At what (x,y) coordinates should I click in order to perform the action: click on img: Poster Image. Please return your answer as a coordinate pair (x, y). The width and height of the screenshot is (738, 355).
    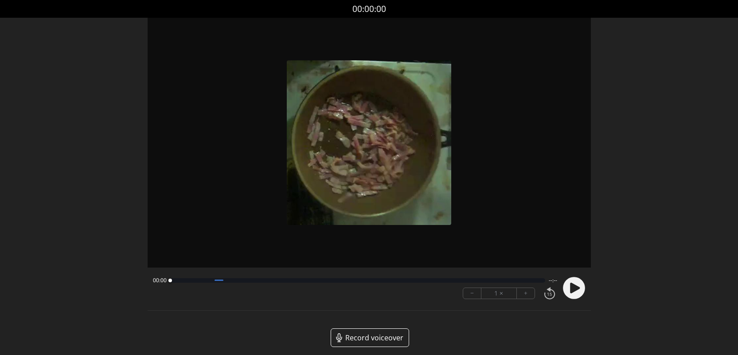
    Looking at the image, I should click on (369, 142).